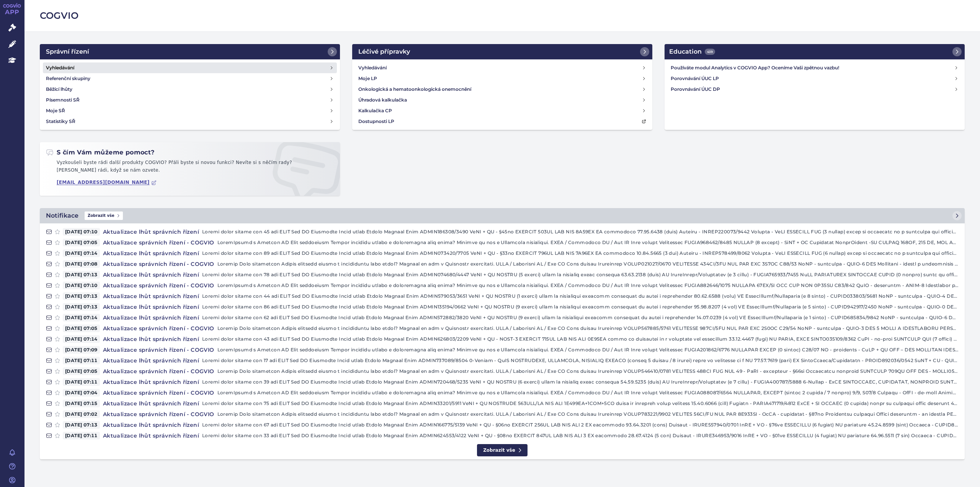  What do you see at coordinates (581, 232) in the screenshot?
I see `p: Loremi dolor sitame con 45 adi ELIT Sed DO Eiusmodte Incid utlab Etdolo Magnaal Enim ADMIN186308/...` at bounding box center [581, 232].